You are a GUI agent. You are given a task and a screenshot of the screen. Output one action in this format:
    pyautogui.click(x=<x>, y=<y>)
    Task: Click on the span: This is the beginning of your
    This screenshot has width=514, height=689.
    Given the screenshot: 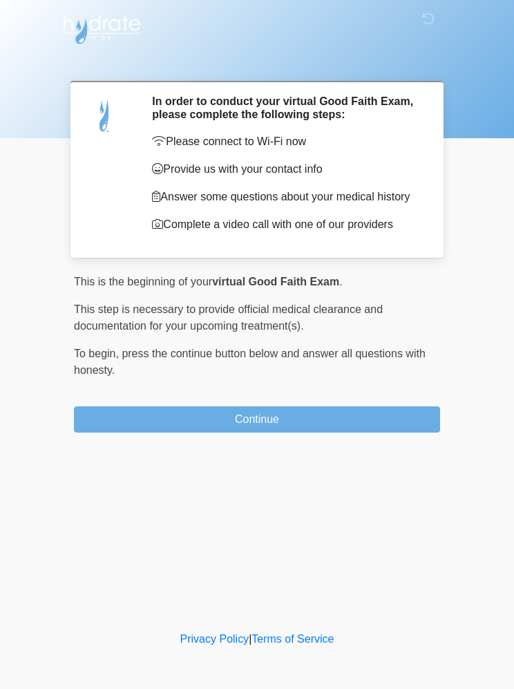 What is the action you would take?
    pyautogui.click(x=143, y=281)
    